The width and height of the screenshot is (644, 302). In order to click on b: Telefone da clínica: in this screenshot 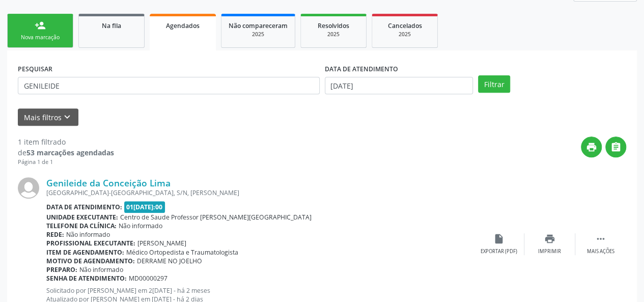, I will do `click(81, 225)`.